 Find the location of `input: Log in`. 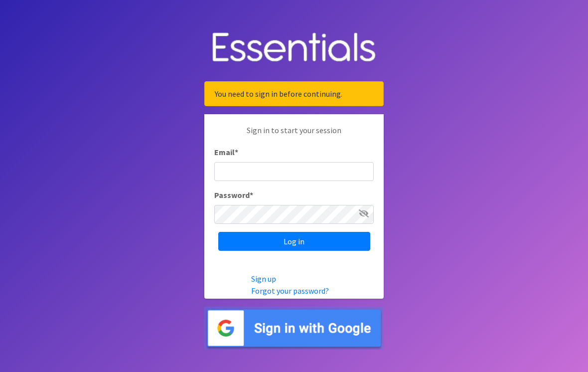

input: Log in is located at coordinates (294, 241).